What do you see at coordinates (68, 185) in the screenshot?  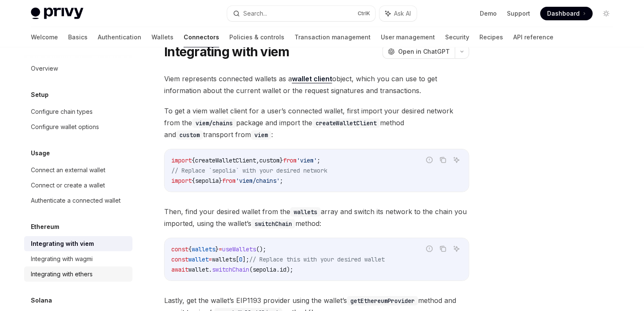 I see `div: Connect or create a wallet` at bounding box center [68, 185].